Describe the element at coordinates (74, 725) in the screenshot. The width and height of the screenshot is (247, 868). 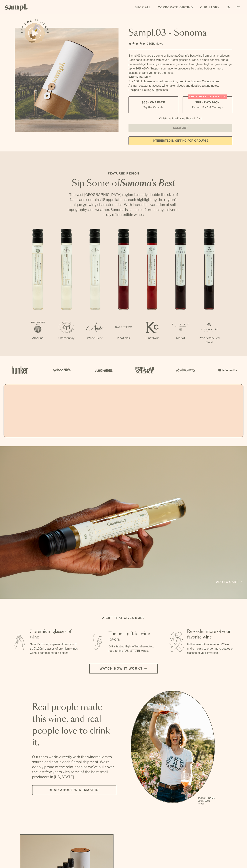
I see `h2: Real people made this wine, and real people love to drink it.` at that location.